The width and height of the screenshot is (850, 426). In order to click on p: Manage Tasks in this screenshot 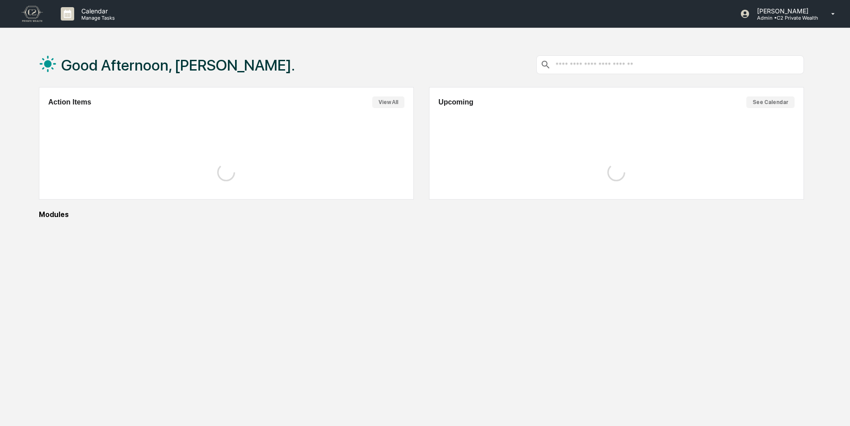, I will do `click(97, 18)`.